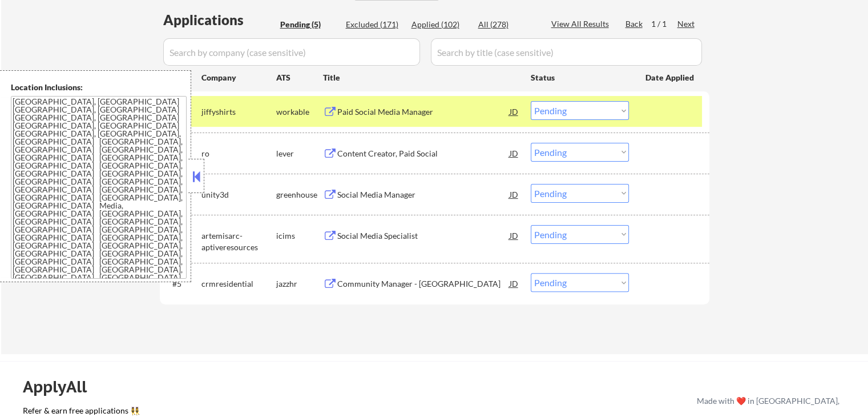  Describe the element at coordinates (300, 112) in the screenshot. I see `div: workable` at that location.